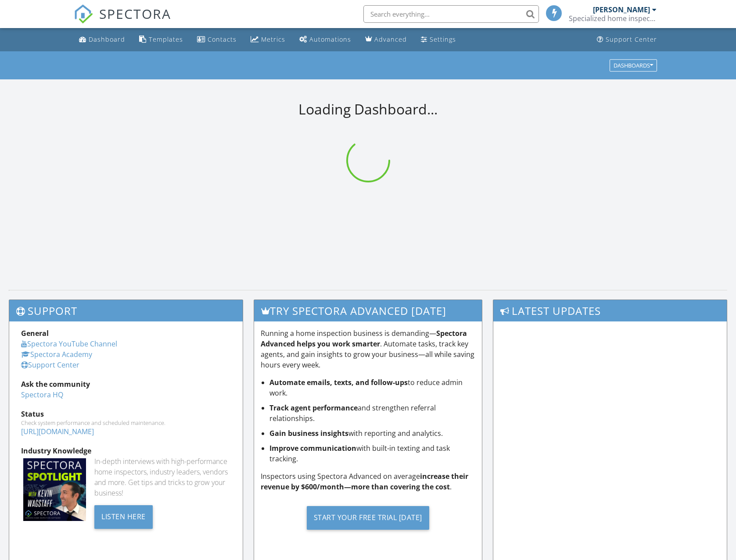 The image size is (736, 560). What do you see at coordinates (267, 39) in the screenshot?
I see `a: Metrics` at bounding box center [267, 39].